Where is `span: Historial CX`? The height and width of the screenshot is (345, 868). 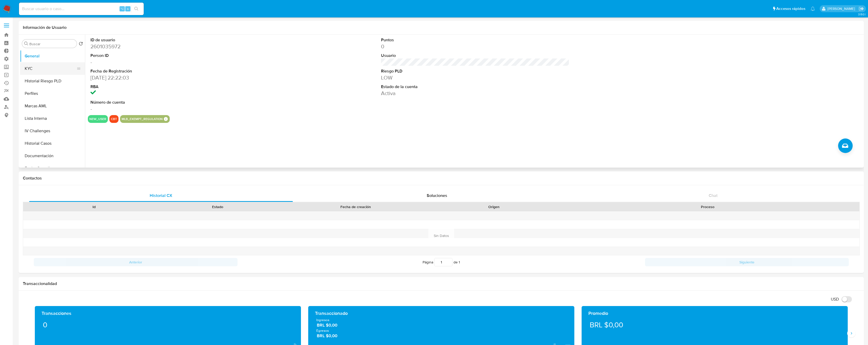 span: Historial CX is located at coordinates (161, 195).